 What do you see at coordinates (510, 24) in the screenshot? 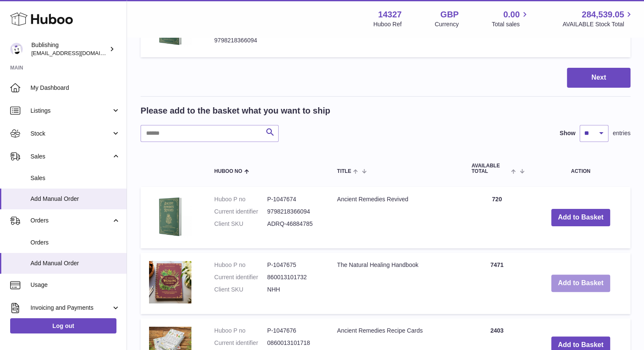
I see `span: Total sales` at bounding box center [510, 24].